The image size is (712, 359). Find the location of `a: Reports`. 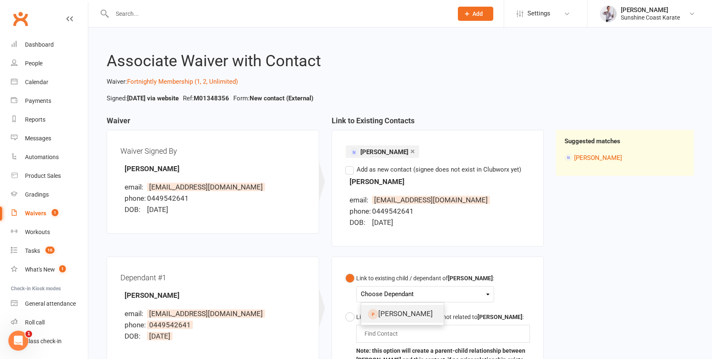

a: Reports is located at coordinates (49, 120).